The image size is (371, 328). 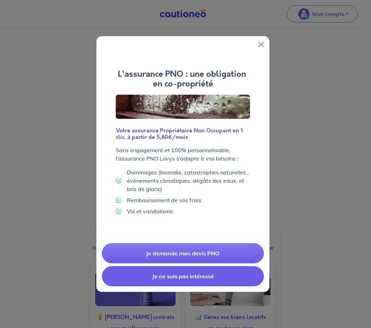 What do you see at coordinates (150, 211) in the screenshot?
I see `p: Vol et vandalisme` at bounding box center [150, 211].